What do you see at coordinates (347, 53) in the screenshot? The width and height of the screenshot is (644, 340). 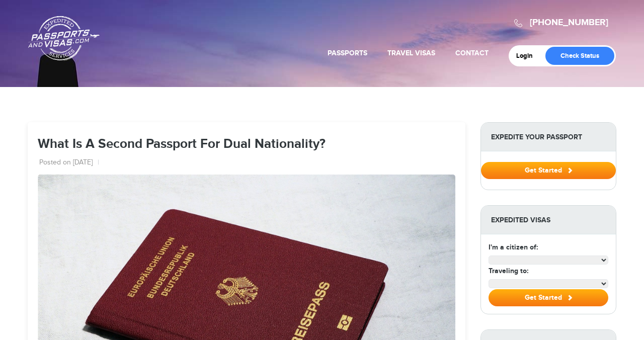 I see `a: Passports` at bounding box center [347, 53].